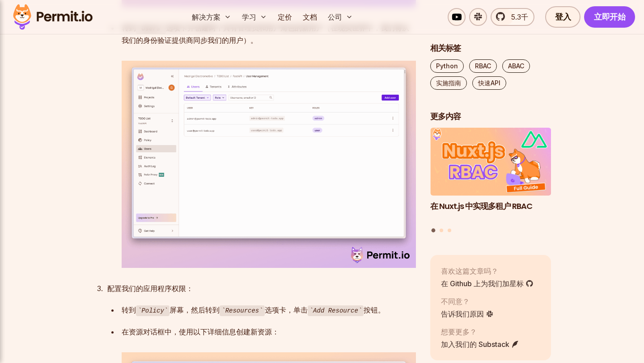 The width and height of the screenshot is (644, 363). What do you see at coordinates (562, 17) in the screenshot?
I see `a: 登入` at bounding box center [562, 17].